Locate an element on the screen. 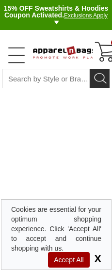  img: ApparelnBags.com Official Website is located at coordinates (63, 51).